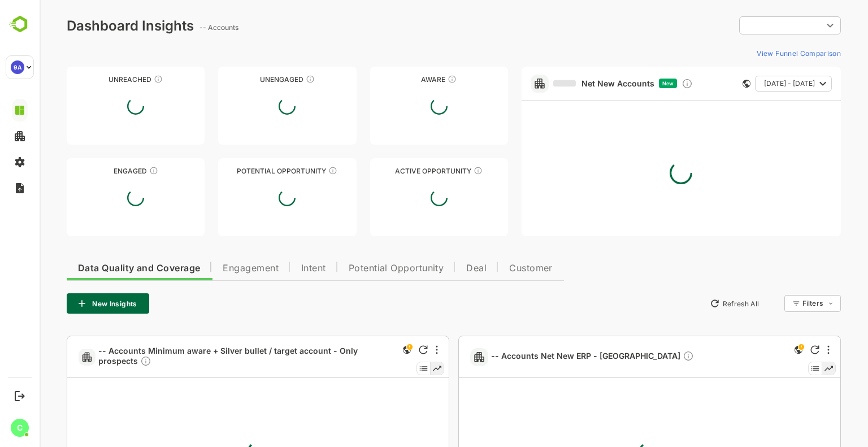  What do you see at coordinates (100, 268) in the screenshot?
I see `span: Data Quality and Coverage` at bounding box center [100, 268].